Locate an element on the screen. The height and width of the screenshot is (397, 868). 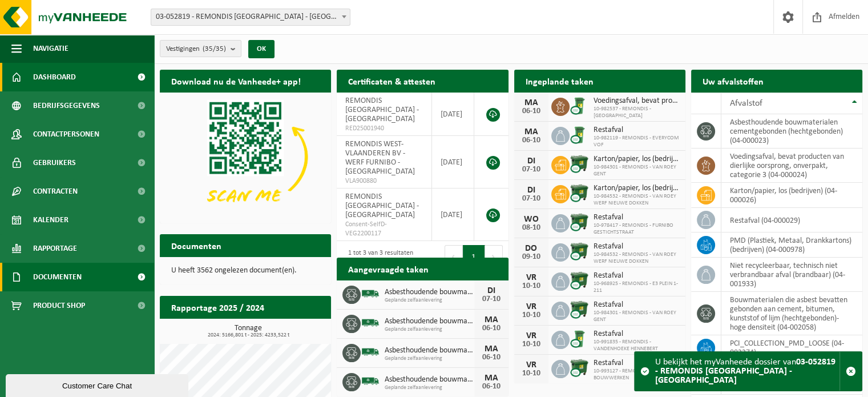
span: 10-968925 - REMONDIS - E3 PLEIN 1-211 is located at coordinates (636, 287).